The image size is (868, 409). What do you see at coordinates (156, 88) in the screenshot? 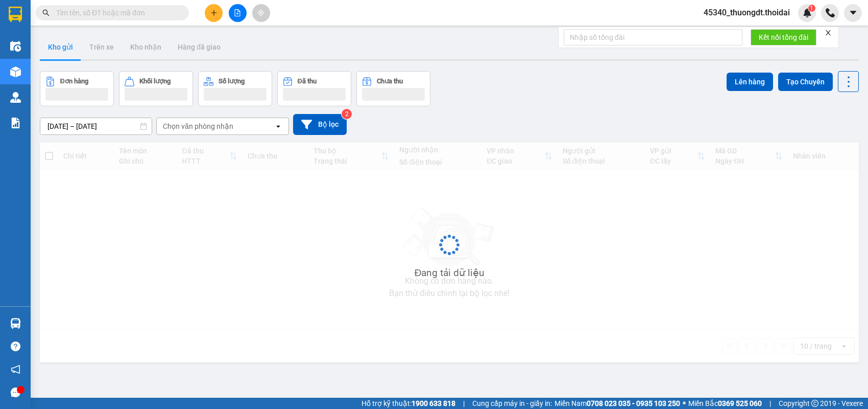
I see `button: Khối lượng` at bounding box center [156, 88].